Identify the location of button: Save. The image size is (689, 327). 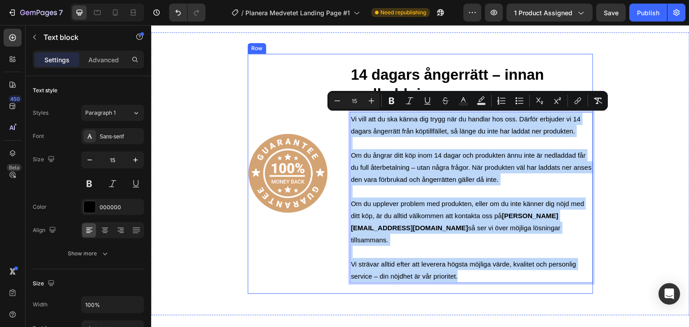
(611, 13).